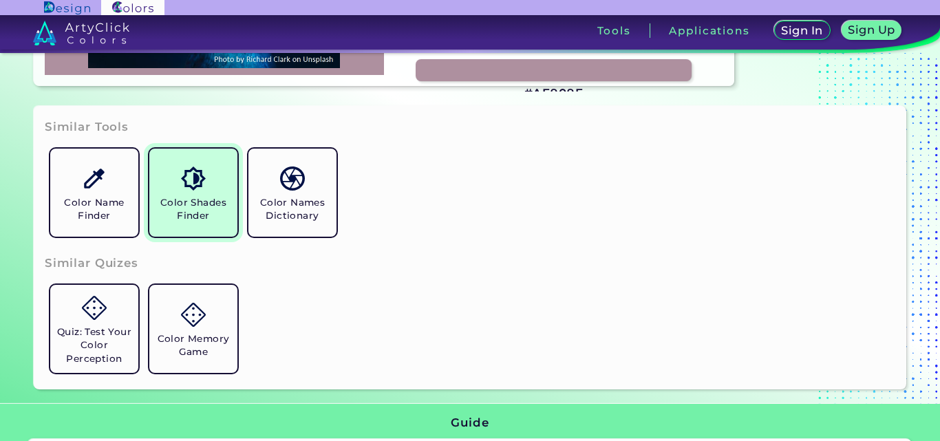 This screenshot has width=940, height=441. Describe the element at coordinates (193, 345) in the screenshot. I see `h5: Color Memory Game` at that location.